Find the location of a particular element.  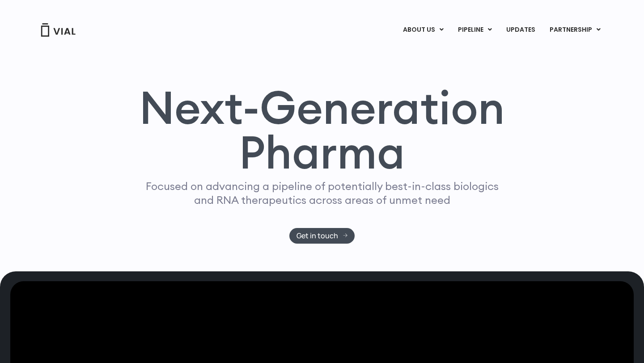

a: ABOUT USMenu Toggle is located at coordinates (423, 30).